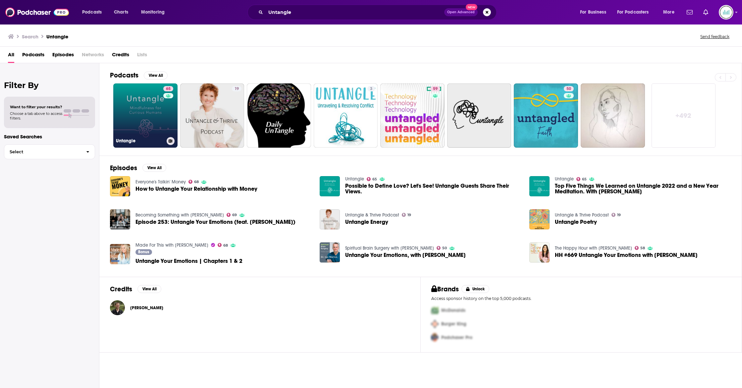 The width and height of the screenshot is (742, 388). What do you see at coordinates (457, 337) in the screenshot?
I see `span: Podchaser Pro` at bounding box center [457, 337].